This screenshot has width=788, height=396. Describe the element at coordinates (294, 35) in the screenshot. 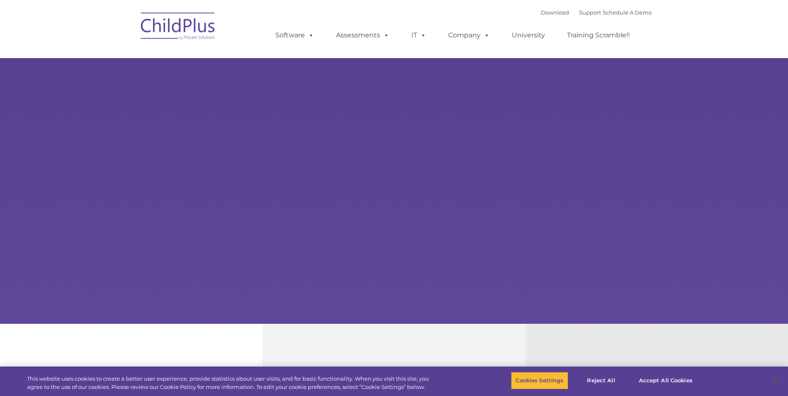

I see `a: Software` at that location.